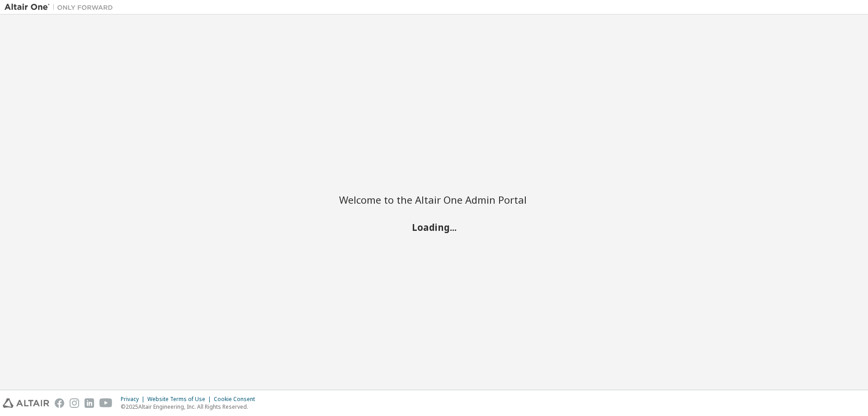 Image resolution: width=868 pixels, height=416 pixels. What do you see at coordinates (434, 200) in the screenshot?
I see `h2: Welcome to the Altair One Admin Portal` at bounding box center [434, 200].